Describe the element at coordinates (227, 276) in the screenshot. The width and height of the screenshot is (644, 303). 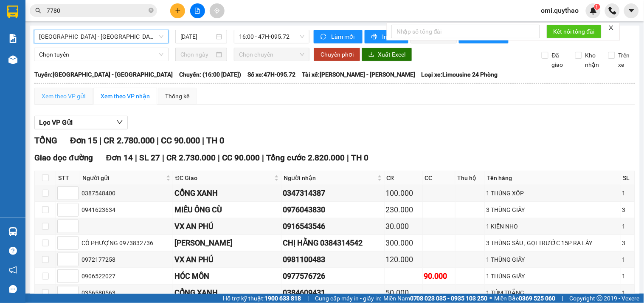
I see `div: HÓC MÔN` at that location.